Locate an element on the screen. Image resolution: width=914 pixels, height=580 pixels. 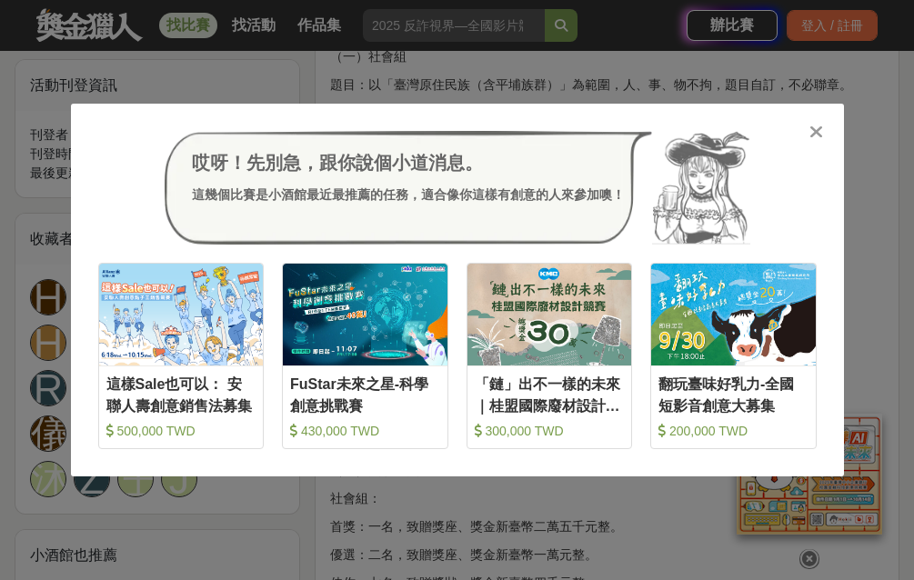
div: 「鏈」出不一樣的未來｜桂盟國際廢材設計競賽 is located at coordinates (549, 394).